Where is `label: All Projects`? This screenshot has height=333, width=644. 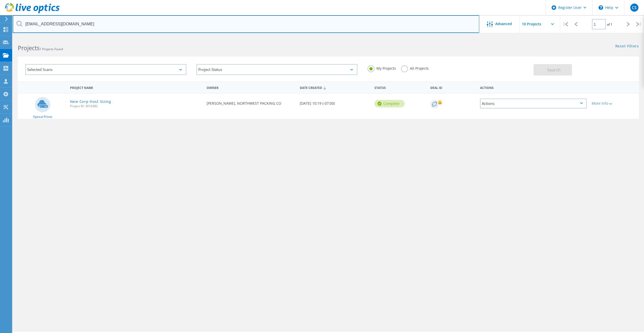
label: All Projects is located at coordinates (415, 68).